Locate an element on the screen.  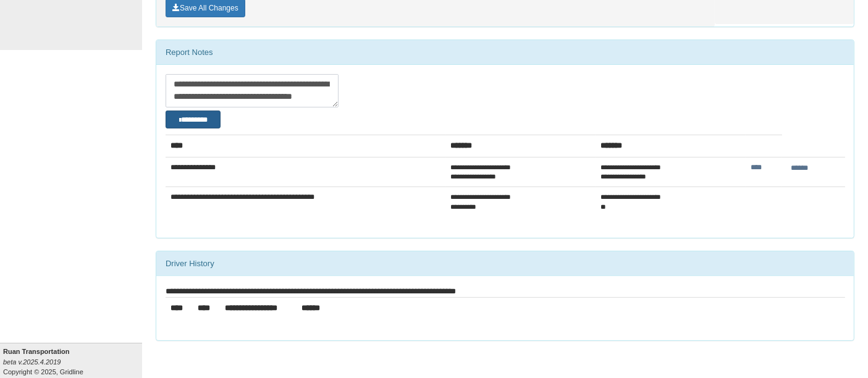
b: Ruan Transportation is located at coordinates (37, 352).